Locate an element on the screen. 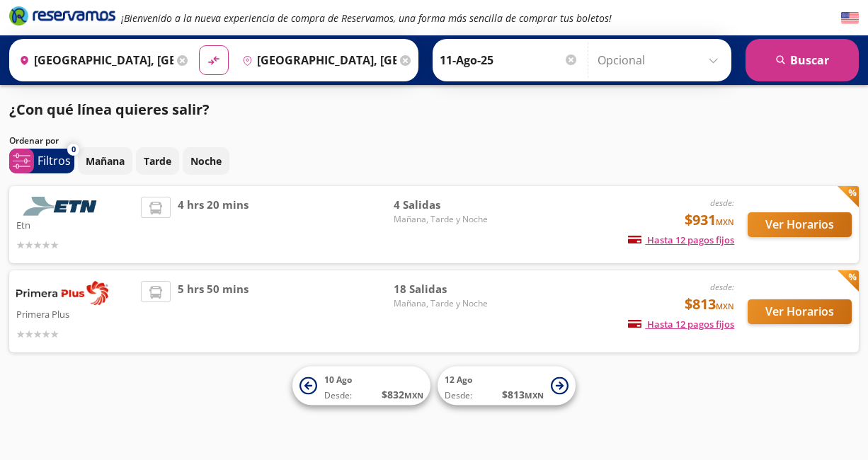  span: $ 813 is located at coordinates (523, 394).